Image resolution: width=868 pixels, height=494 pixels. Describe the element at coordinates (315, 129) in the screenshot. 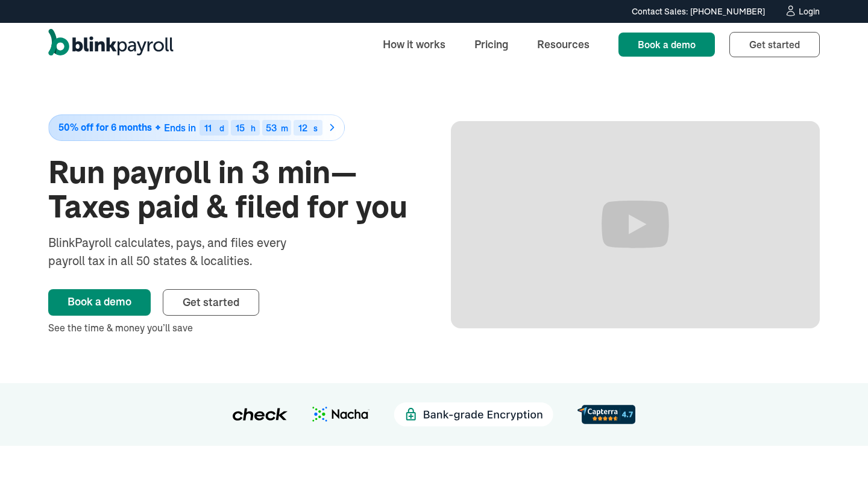

I see `div: s` at that location.